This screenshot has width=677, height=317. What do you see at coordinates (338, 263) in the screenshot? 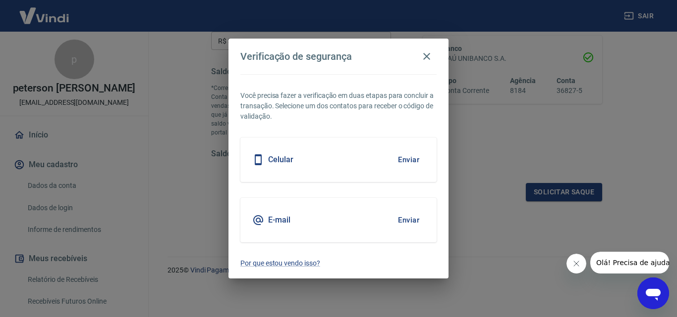
I see `p: Por que estou vendo isso?` at bounding box center [338, 263].